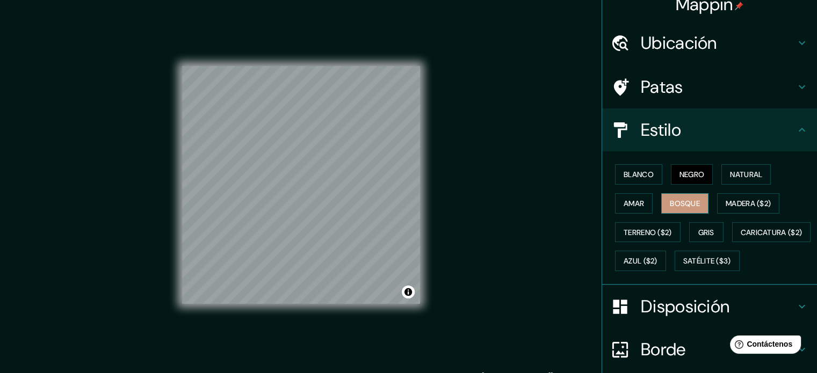 This screenshot has width=817, height=373. Describe the element at coordinates (739, 6) in the screenshot. I see `img: pin-icon.png` at that location.